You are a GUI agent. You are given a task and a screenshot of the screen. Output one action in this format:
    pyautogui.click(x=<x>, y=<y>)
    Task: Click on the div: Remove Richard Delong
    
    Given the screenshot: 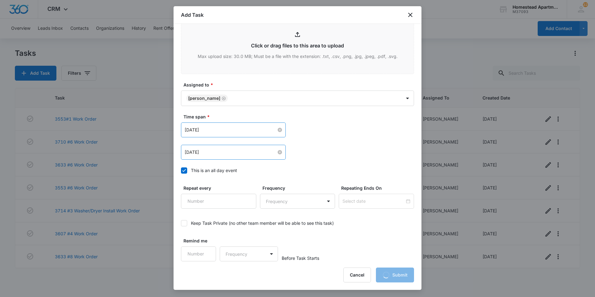 What is the action you would take?
    pyautogui.click(x=223, y=98)
    